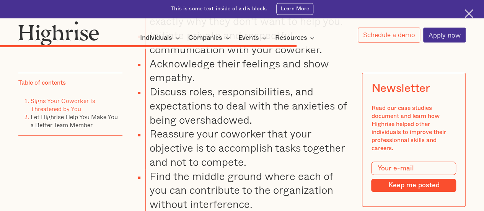  What do you see at coordinates (414, 128) in the screenshot?
I see `div: Read our case studies document and learn how Highrise helped other individuals to improve their p...` at bounding box center [414, 128].